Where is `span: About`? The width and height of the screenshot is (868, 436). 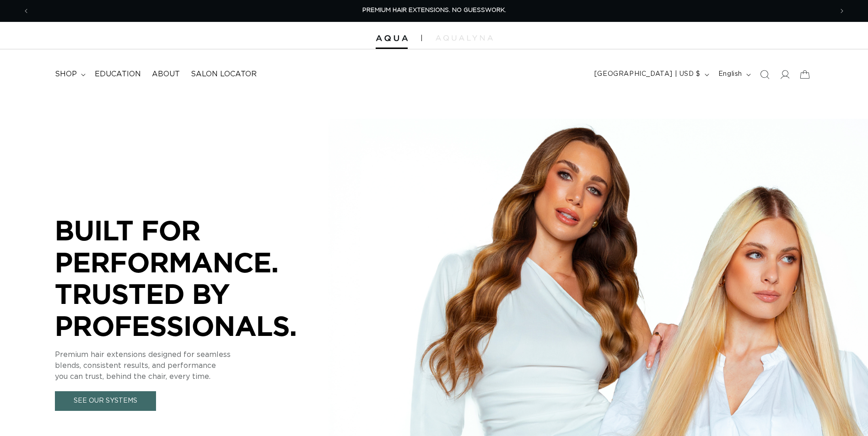 span: About is located at coordinates (166, 74).